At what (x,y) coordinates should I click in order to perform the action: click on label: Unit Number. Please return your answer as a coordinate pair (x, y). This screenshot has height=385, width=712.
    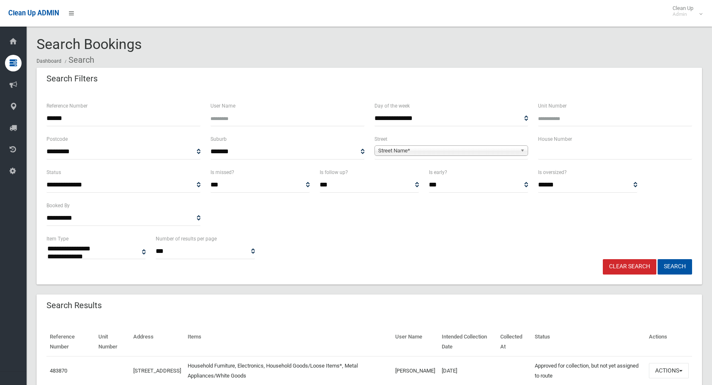
    Looking at the image, I should click on (552, 106).